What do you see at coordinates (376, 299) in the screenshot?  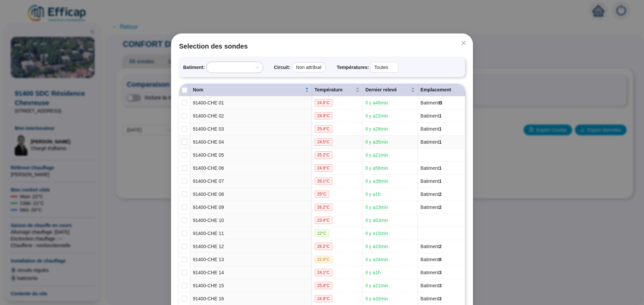 I see `span: Il y a 32 min` at bounding box center [376, 299].